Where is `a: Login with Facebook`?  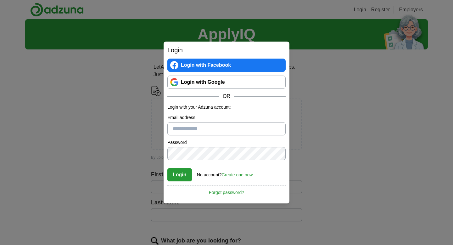
a: Login with Facebook is located at coordinates (226, 65).